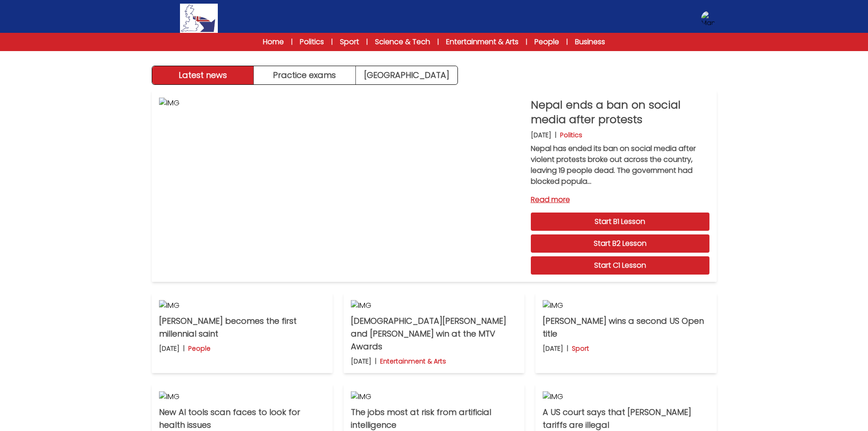 Image resolution: width=868 pixels, height=431 pixels. What do you see at coordinates (620, 200) in the screenshot?
I see `a: Read more` at bounding box center [620, 200].